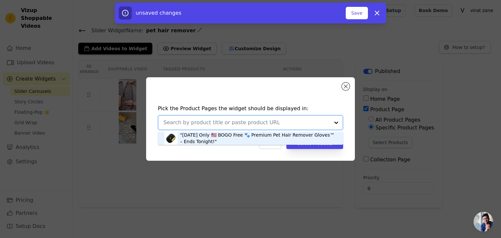  I want to click on button: Save, so click(357, 13).